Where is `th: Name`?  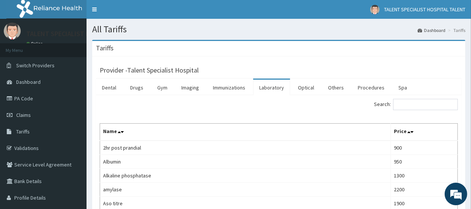 th: Name is located at coordinates (245, 132).